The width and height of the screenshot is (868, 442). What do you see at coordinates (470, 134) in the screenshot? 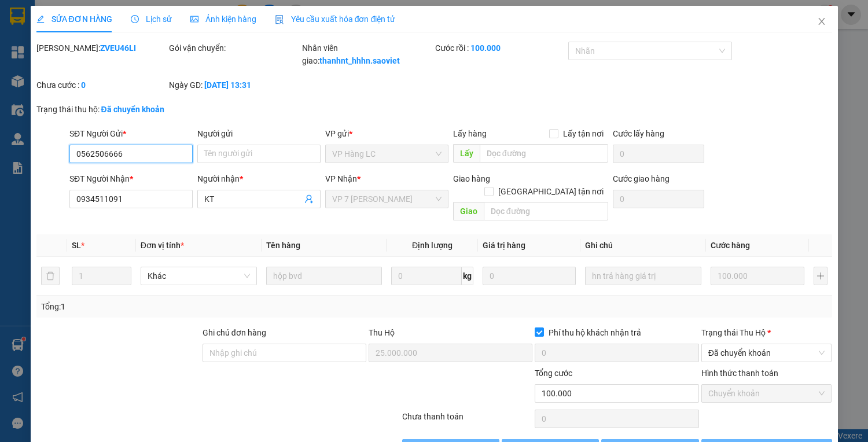
I see `span: Lấy hàng` at bounding box center [470, 134].